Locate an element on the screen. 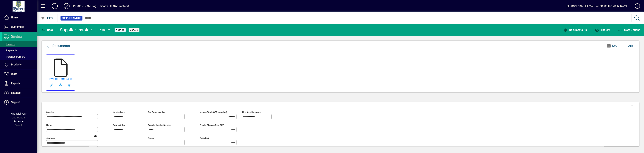  button: Profile is located at coordinates (67, 6).